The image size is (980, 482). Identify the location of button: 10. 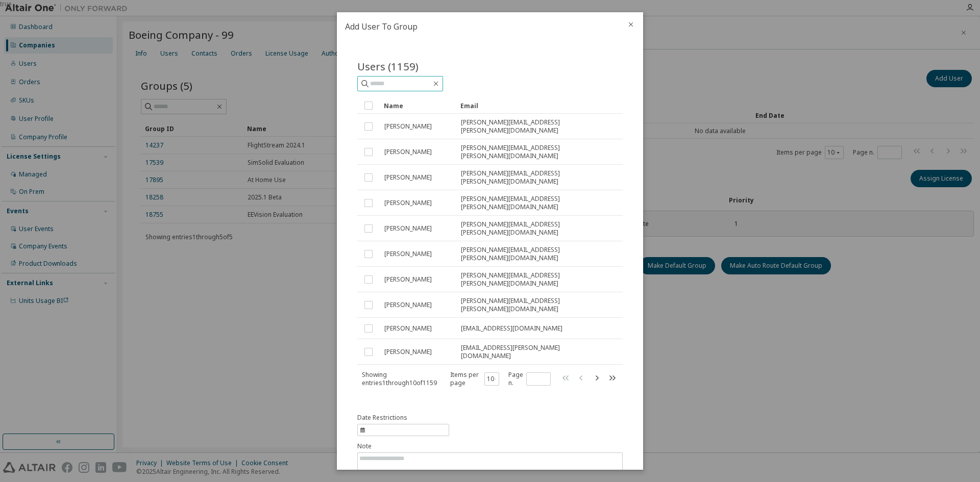
(491, 379).